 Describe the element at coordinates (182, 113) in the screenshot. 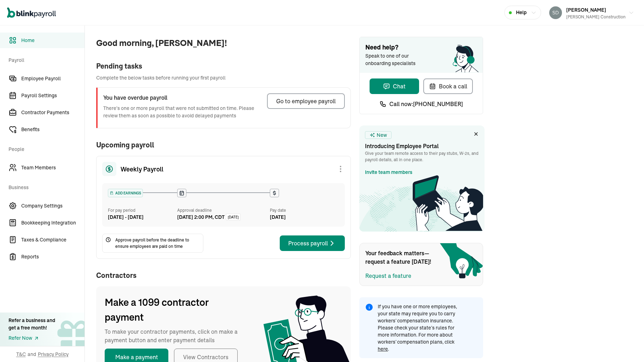

I see `p: There's one or more payroll that were not submitted on time. Please review them as soon as possib...` at that location.